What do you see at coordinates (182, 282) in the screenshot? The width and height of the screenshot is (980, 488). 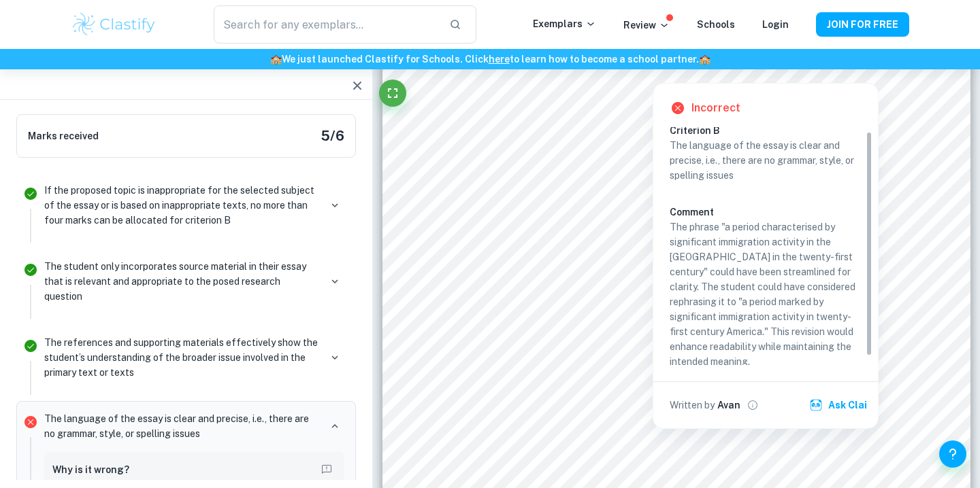 I see `p: The student only incorporates source material in their essay that is relevant and appropriate to ...` at bounding box center [182, 282].